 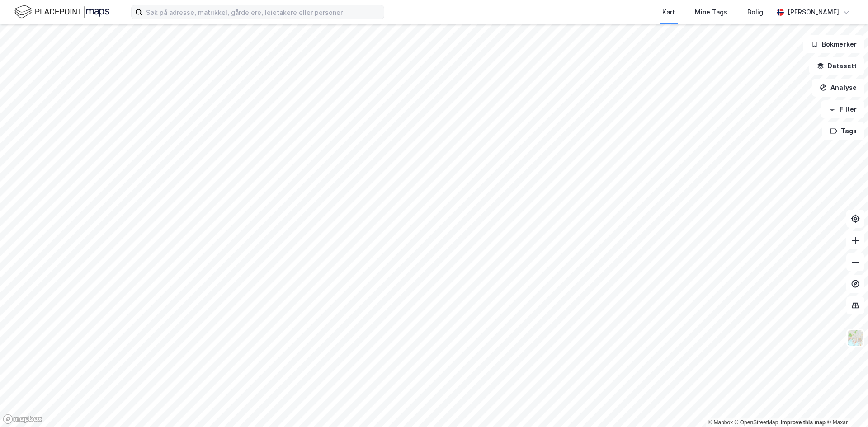 I want to click on div: Mine Tags, so click(x=711, y=12).